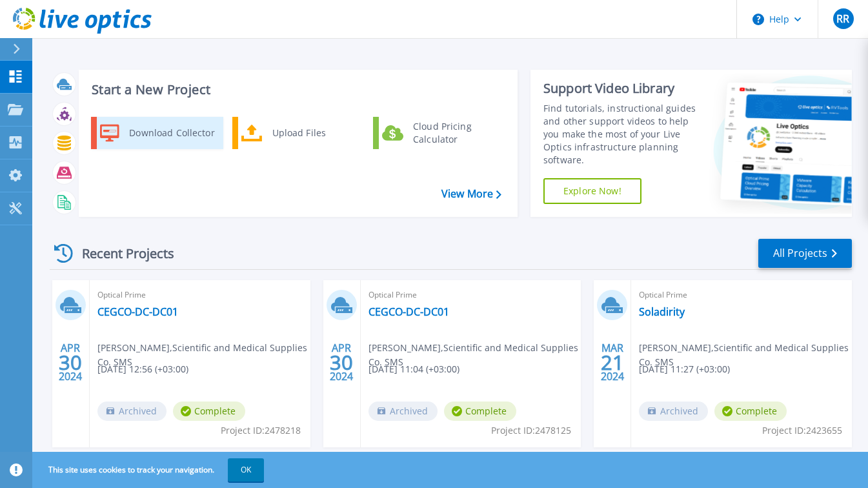 Image resolution: width=868 pixels, height=488 pixels. What do you see at coordinates (612, 362) in the screenshot?
I see `div: MAR 2024` at bounding box center [612, 362].